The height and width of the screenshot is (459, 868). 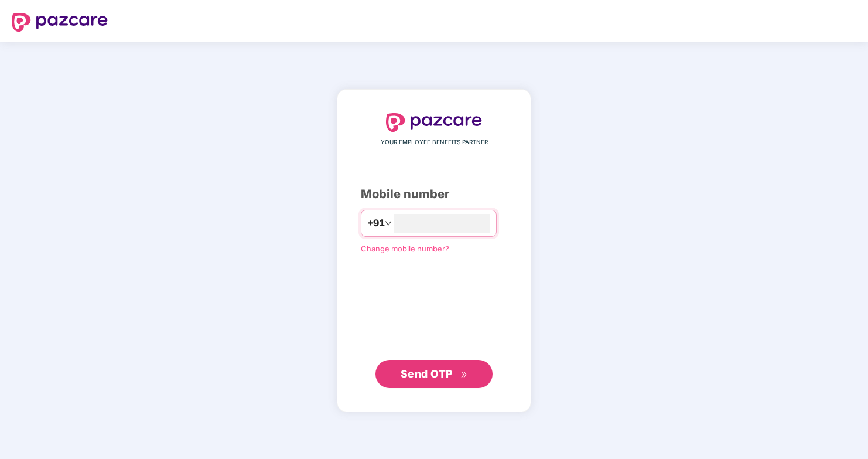 I want to click on button: Send OTPdouble-right, so click(x=434, y=374).